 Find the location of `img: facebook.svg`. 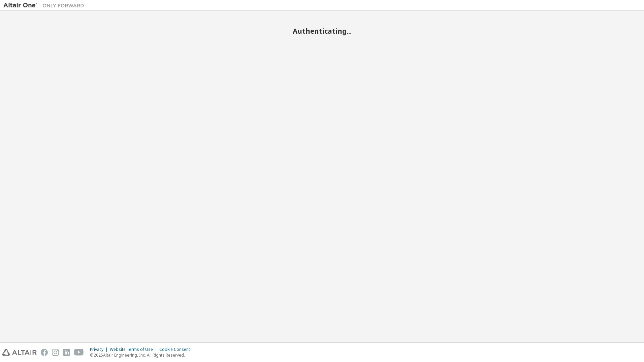

img: facebook.svg is located at coordinates (44, 352).